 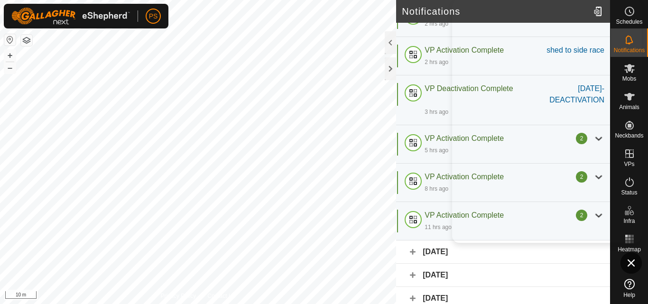 What do you see at coordinates (629, 295) in the screenshot?
I see `span: Help` at bounding box center [629, 295].